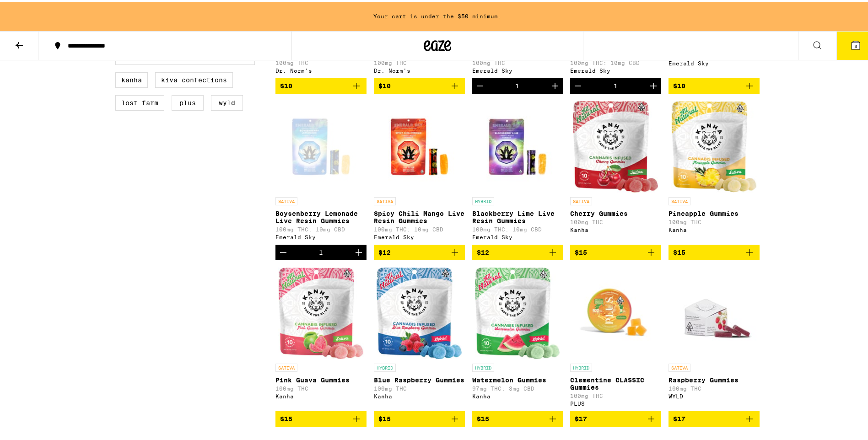 The image size is (868, 440). Describe the element at coordinates (321, 338) in the screenshot. I see `a: Open page for Pink Guava Gummies from Kanha` at that location.